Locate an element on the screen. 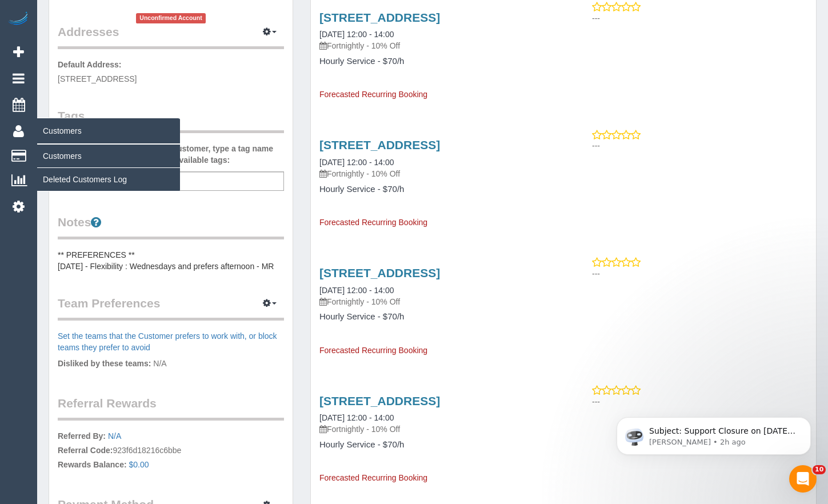  span: N/A is located at coordinates (159, 363).